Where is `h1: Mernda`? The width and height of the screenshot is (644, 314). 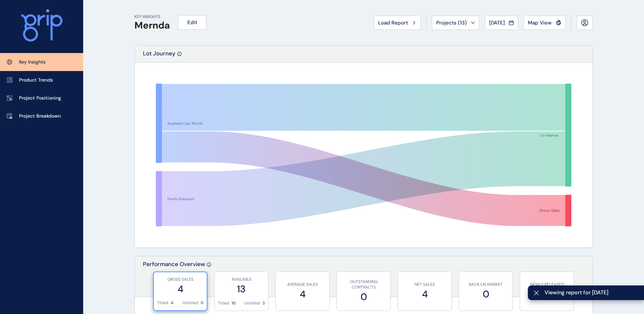 h1: Mernda is located at coordinates (152, 25).